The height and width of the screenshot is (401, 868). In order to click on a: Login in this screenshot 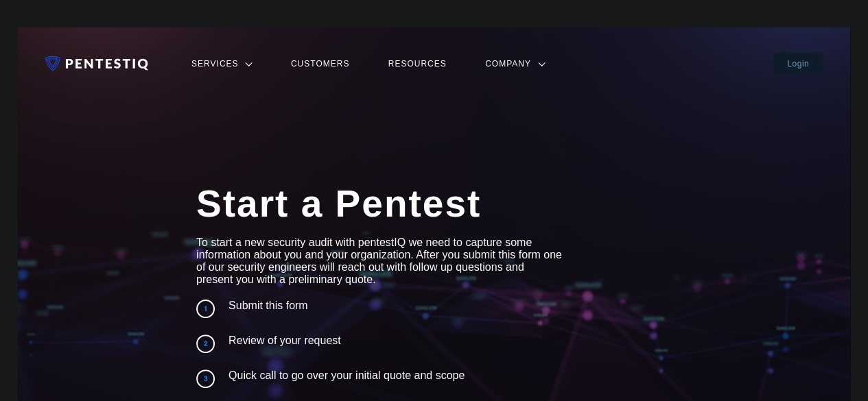, I will do `click(798, 64)`.